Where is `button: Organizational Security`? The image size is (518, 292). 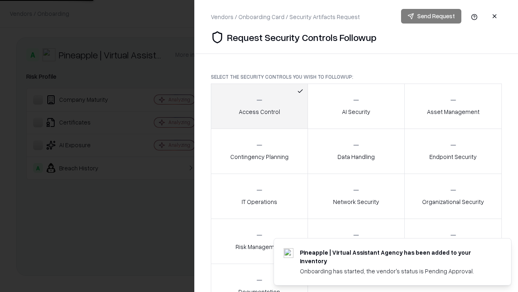
button: Organizational Security is located at coordinates (453, 196).